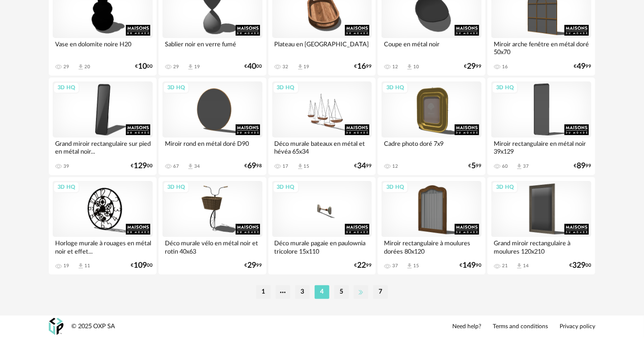 The height and width of the screenshot is (337, 644). Describe the element at coordinates (212, 48) in the screenshot. I see `div: Sablier noir en verre fumé` at that location.